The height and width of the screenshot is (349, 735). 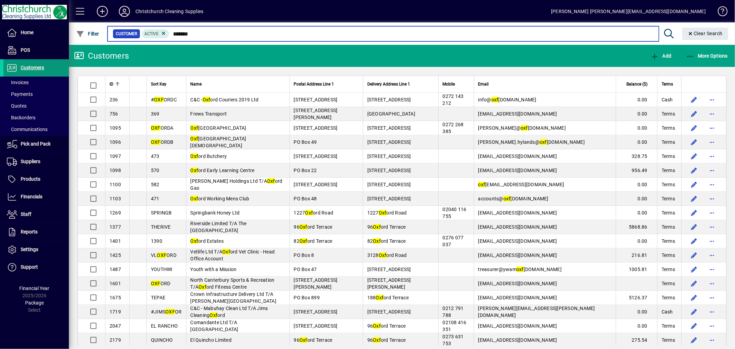 I want to click on span: Filter, so click(x=88, y=34).